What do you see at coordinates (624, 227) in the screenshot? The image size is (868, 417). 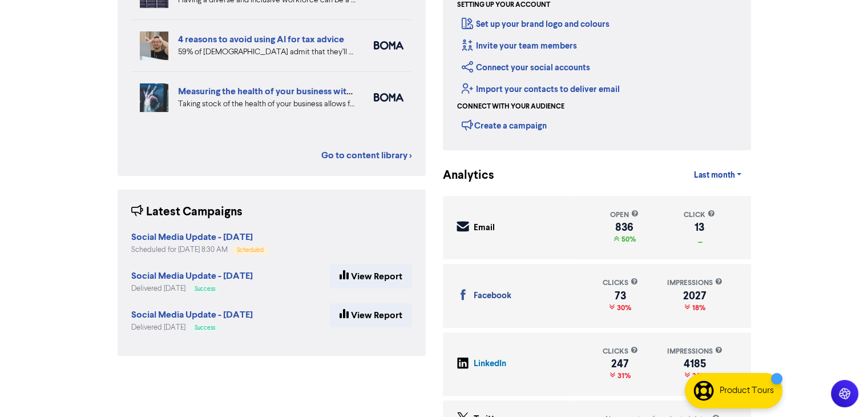 I see `div: 836` at bounding box center [624, 227].